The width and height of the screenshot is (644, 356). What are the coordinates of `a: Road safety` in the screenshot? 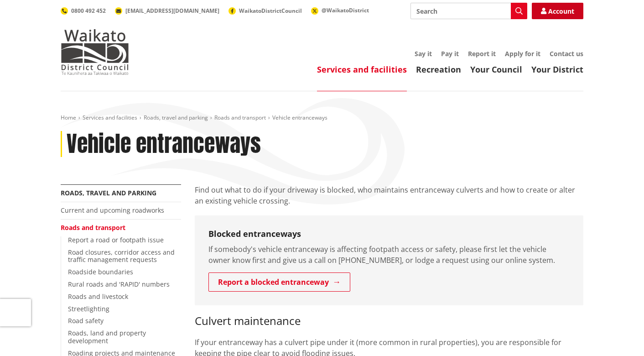 It's located at (86, 320).